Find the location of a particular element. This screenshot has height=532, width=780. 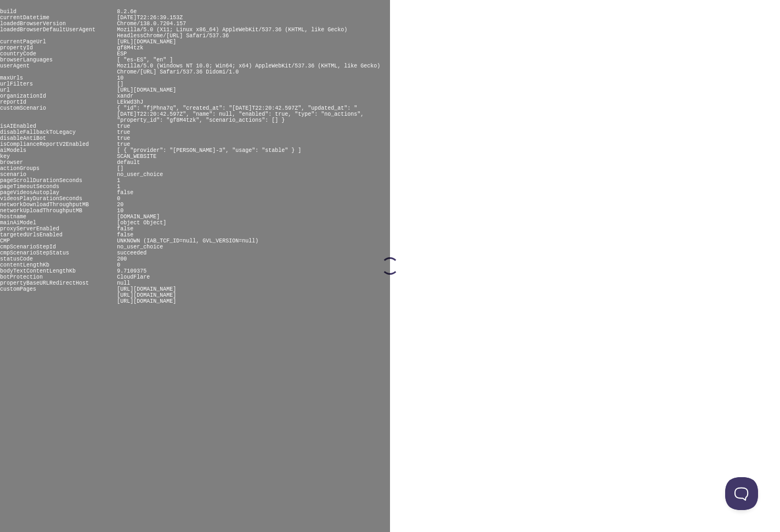

pre: LEkWd3hJ is located at coordinates (130, 102).